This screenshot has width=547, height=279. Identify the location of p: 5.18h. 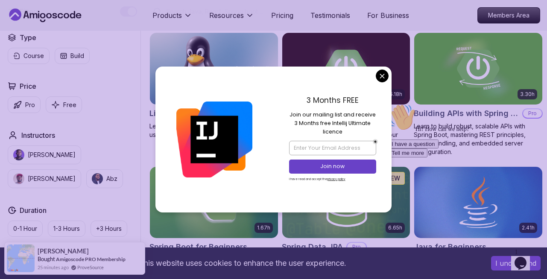
(396, 94).